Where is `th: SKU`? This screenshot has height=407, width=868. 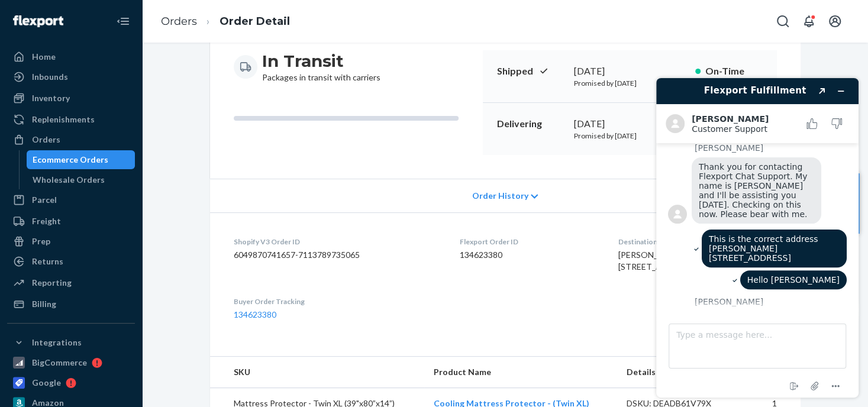 th: SKU is located at coordinates (317, 372).